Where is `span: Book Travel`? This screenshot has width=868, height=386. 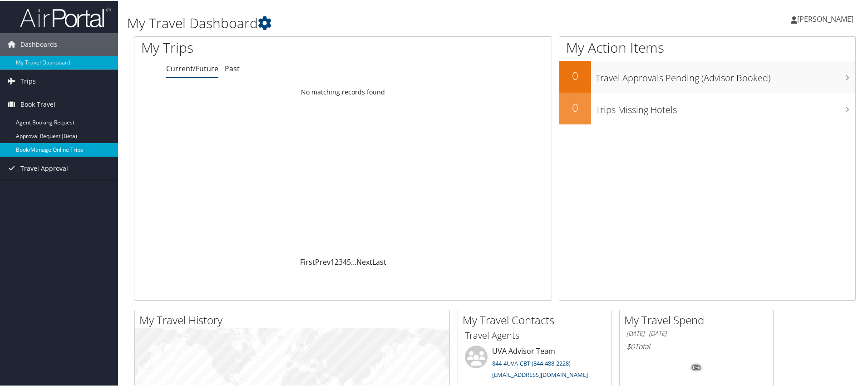
span: Book Travel is located at coordinates (38, 103).